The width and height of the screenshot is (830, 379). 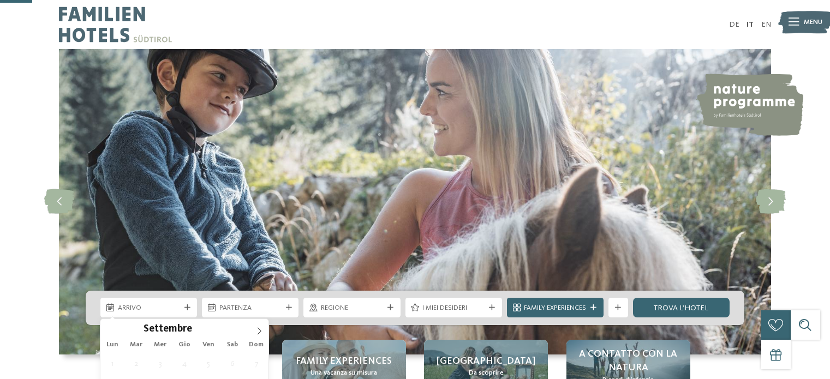 I want to click on span: Settembre 3, 2025, so click(x=160, y=364).